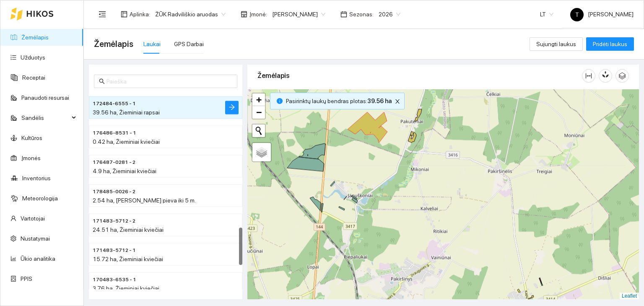 This screenshot has height=306, width=644. What do you see at coordinates (114, 44) in the screenshot?
I see `span: Žemėlapis` at bounding box center [114, 44].